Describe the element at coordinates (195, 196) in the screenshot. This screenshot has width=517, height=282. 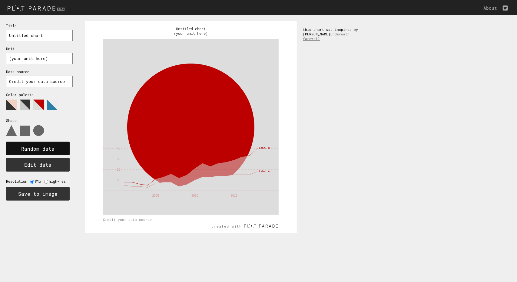
I see `tspan: 2010` at that location.